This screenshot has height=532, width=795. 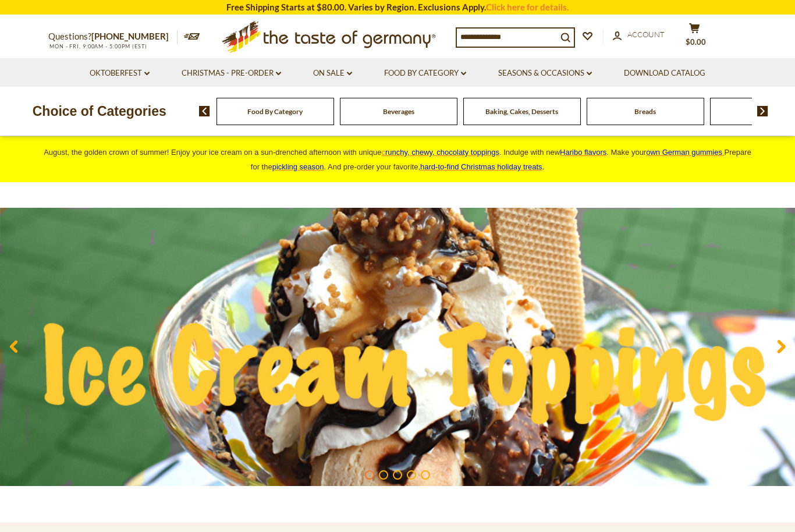 I want to click on span: MON - FRI, 9:00AM - 5:00PM (EST), so click(x=97, y=46).